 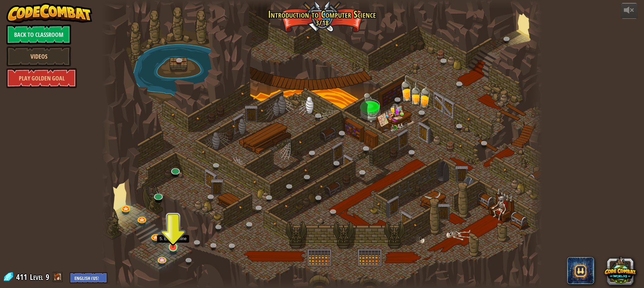 I want to click on span: 411, so click(x=23, y=277).